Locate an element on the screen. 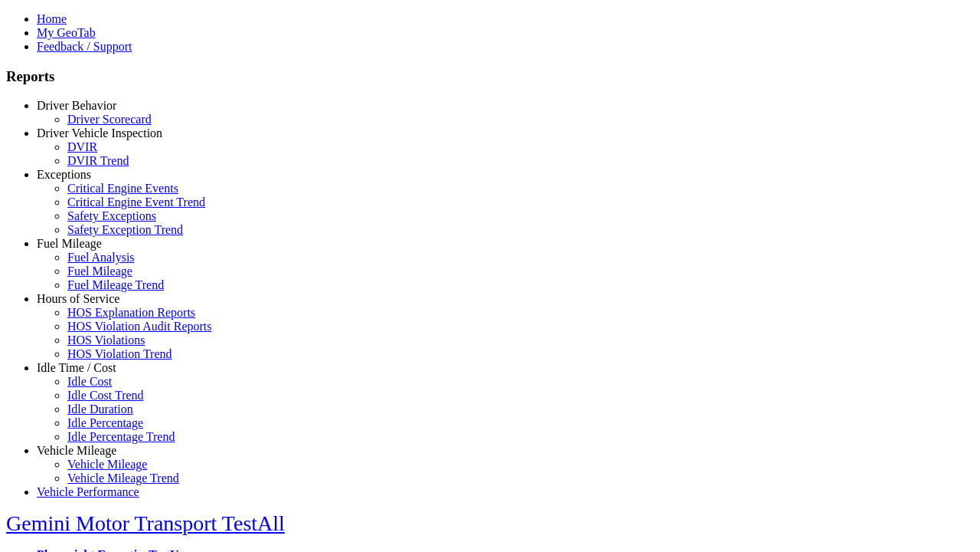 The width and height of the screenshot is (980, 552). a: Driver Behavior is located at coordinates (77, 105).